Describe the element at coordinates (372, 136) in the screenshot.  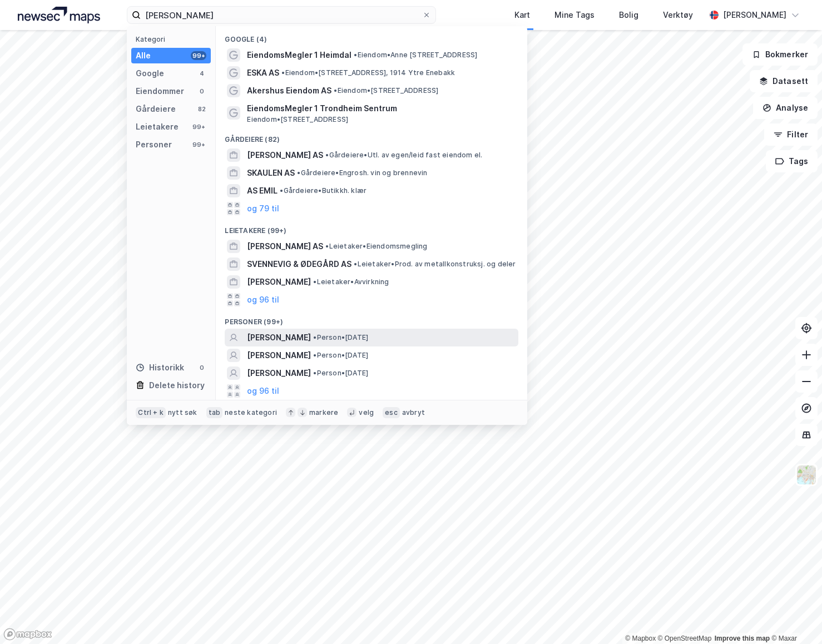
I see `div: Gårdeiere (82)` at that location.